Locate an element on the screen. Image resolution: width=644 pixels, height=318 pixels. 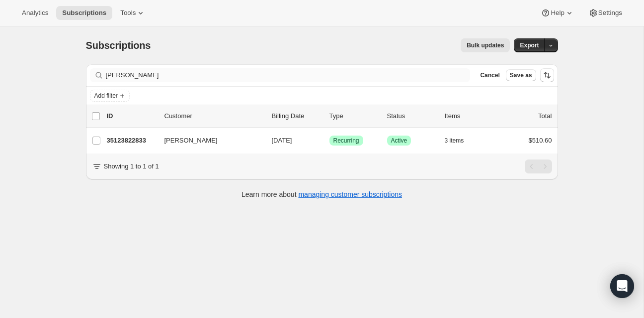
p: Total is located at coordinates (545, 116).